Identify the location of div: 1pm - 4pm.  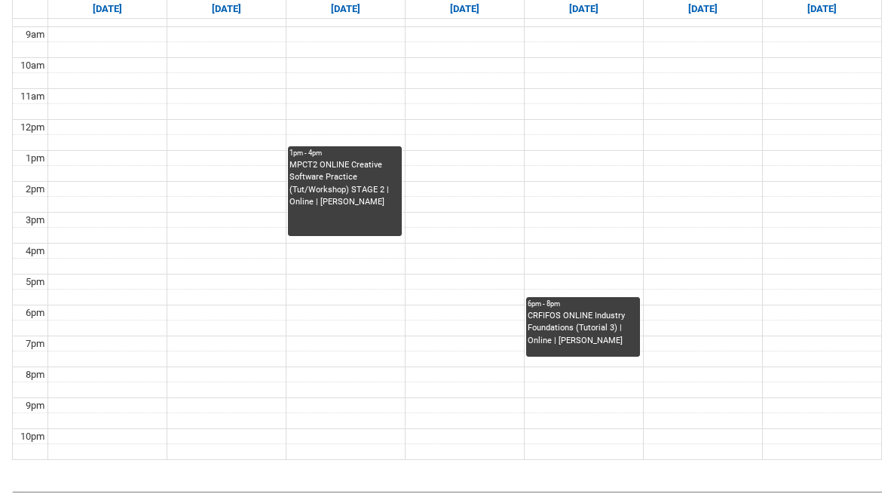
(345, 153).